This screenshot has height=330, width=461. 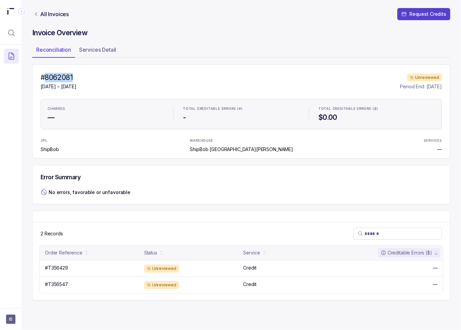 What do you see at coordinates (424, 14) in the screenshot?
I see `button: Request Credits` at bounding box center [424, 14].